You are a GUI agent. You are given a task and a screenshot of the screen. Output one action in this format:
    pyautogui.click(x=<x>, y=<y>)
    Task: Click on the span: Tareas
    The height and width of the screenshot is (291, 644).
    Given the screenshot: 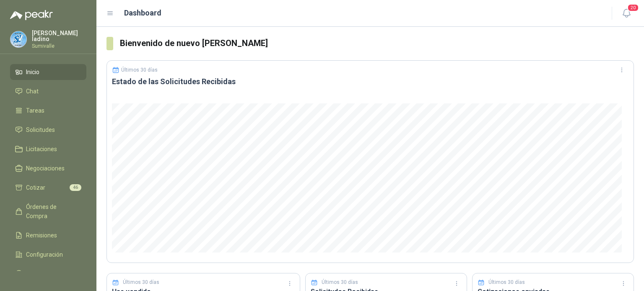 What is the action you would take?
    pyautogui.click(x=35, y=110)
    